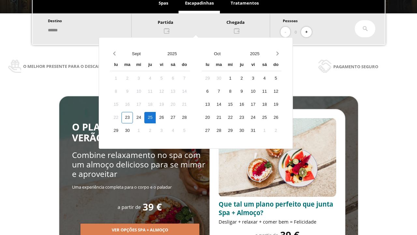  What do you see at coordinates (184, 104) in the screenshot?
I see `div: 21` at bounding box center [184, 104].